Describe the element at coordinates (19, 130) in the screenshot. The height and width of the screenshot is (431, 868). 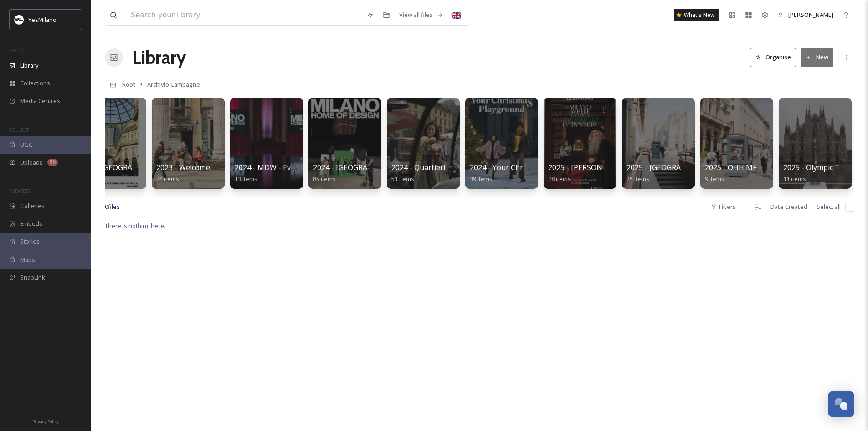
I see `span: COLLECT` at that location.